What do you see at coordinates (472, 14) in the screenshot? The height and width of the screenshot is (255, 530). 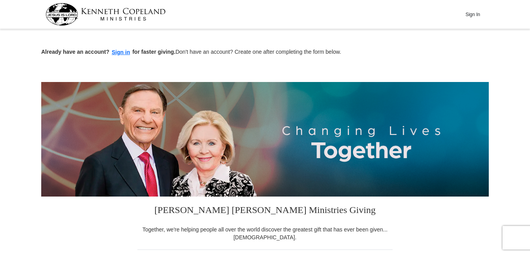 I see `button: Sign In` at bounding box center [472, 14].